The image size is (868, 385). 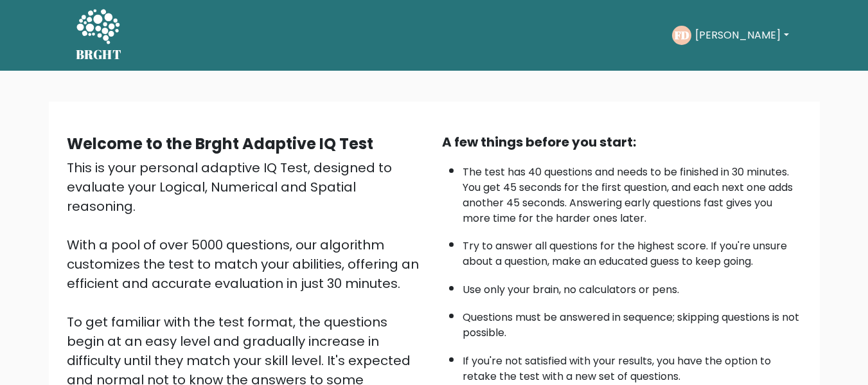 I want to click on text: FD, so click(x=682, y=34).